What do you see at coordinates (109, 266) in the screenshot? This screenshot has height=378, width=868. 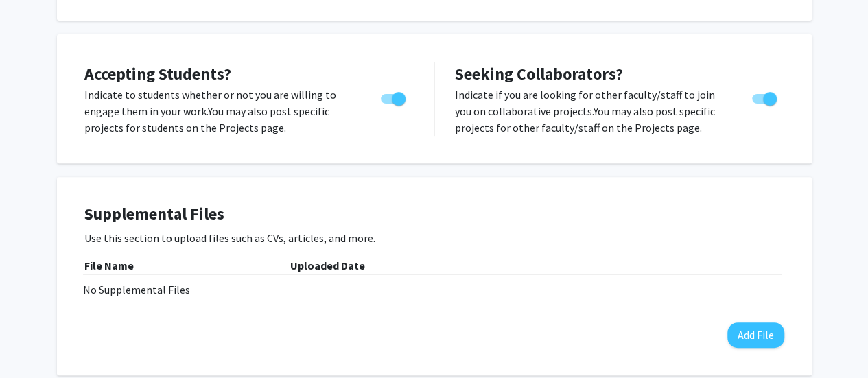 I see `b: File Name` at bounding box center [109, 266].